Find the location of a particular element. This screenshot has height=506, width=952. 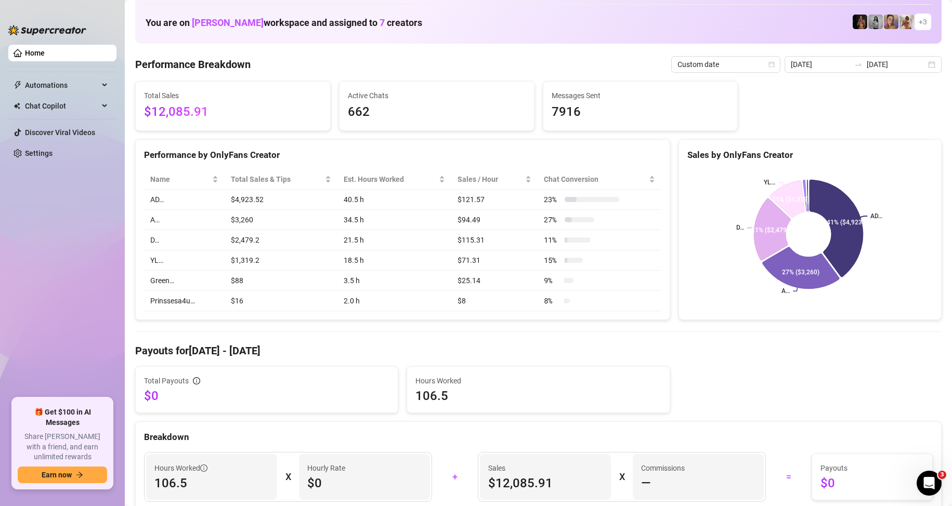

text: AD… is located at coordinates (876, 216).